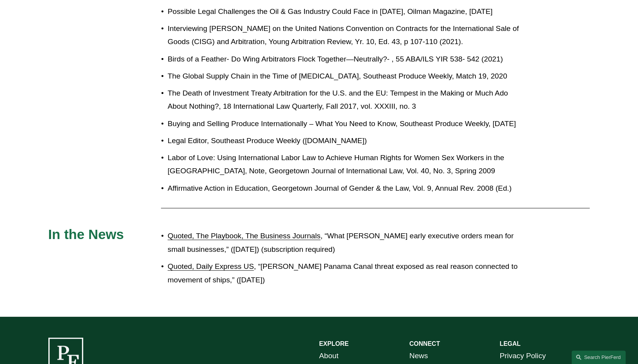  What do you see at coordinates (419, 356) in the screenshot?
I see `a: News` at bounding box center [419, 356].